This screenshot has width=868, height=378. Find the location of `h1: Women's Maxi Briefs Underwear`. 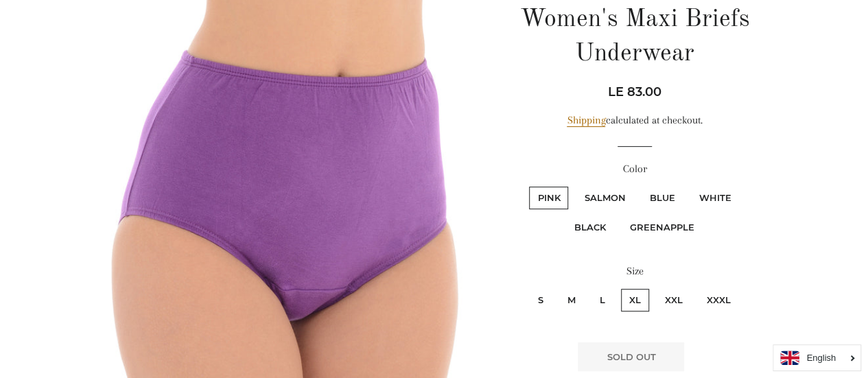

h1: Women's Maxi Briefs Underwear is located at coordinates (633, 37).